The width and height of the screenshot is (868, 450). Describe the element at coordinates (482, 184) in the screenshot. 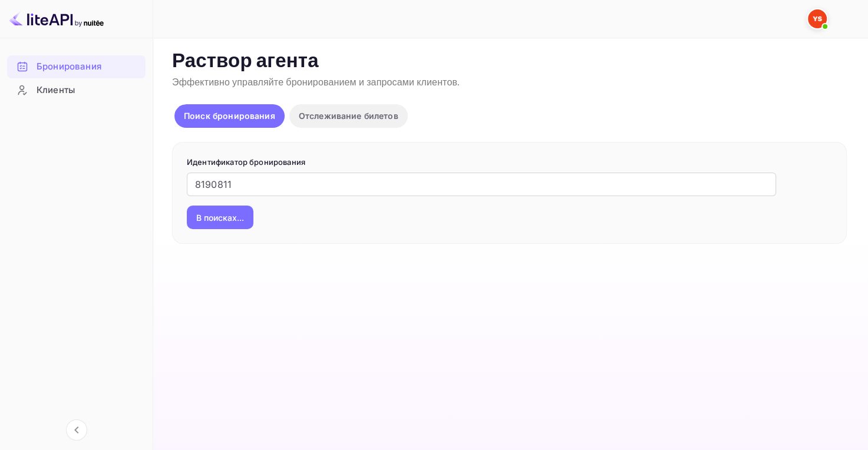

I see `input: Введите идентификатор бронирования (например, 63782194)` at that location.